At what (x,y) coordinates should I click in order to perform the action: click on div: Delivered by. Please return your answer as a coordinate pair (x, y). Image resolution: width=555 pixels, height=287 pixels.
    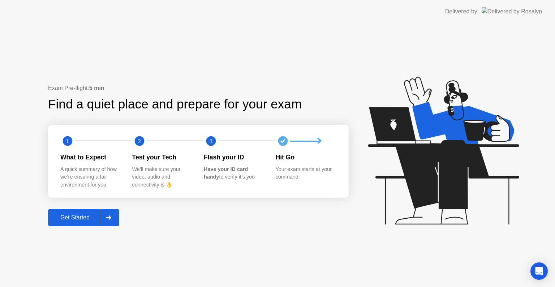
    Looking at the image, I should click on (461, 12).